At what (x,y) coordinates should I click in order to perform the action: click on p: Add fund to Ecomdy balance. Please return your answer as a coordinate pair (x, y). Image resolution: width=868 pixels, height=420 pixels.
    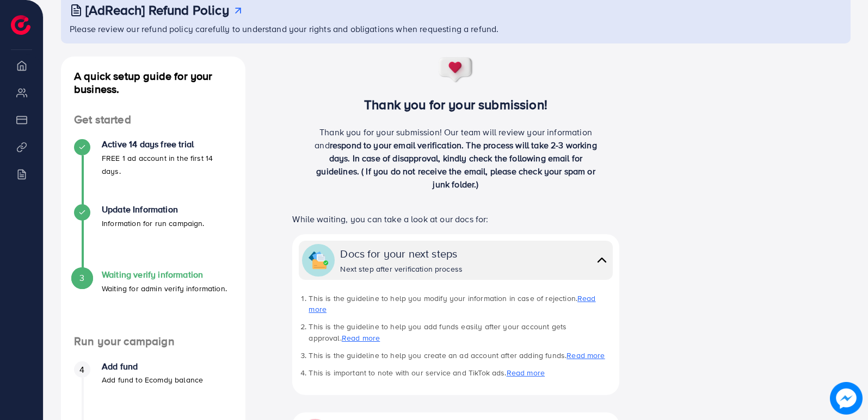
    Looking at the image, I should click on (152, 380).